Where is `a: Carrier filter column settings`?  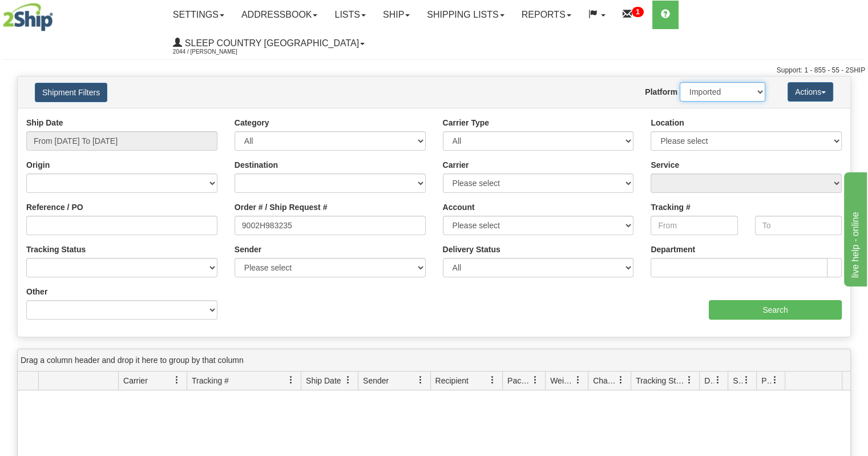
a: Carrier filter column settings is located at coordinates (177, 380).